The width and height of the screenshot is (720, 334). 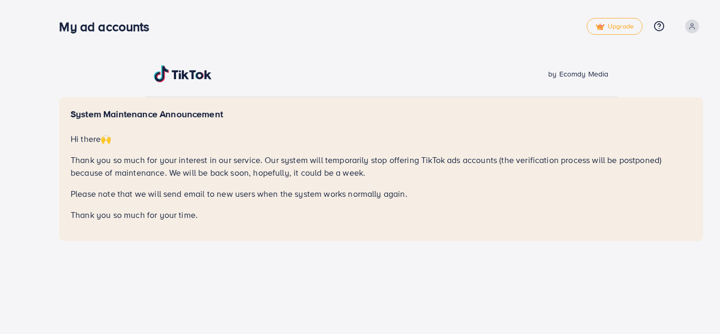 What do you see at coordinates (183, 74) in the screenshot?
I see `img: TikTok` at bounding box center [183, 74].